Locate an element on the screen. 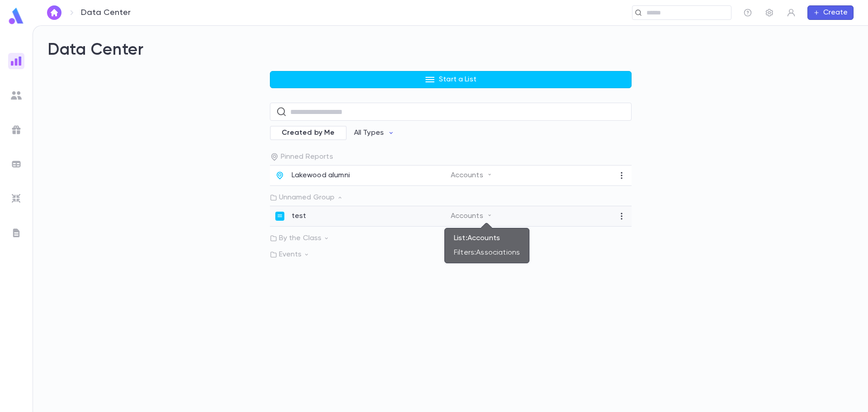 The height and width of the screenshot is (412, 868). img: students_grey.60c7aba0da46da39d6d829b817ac14fc.svg is located at coordinates (16, 96).